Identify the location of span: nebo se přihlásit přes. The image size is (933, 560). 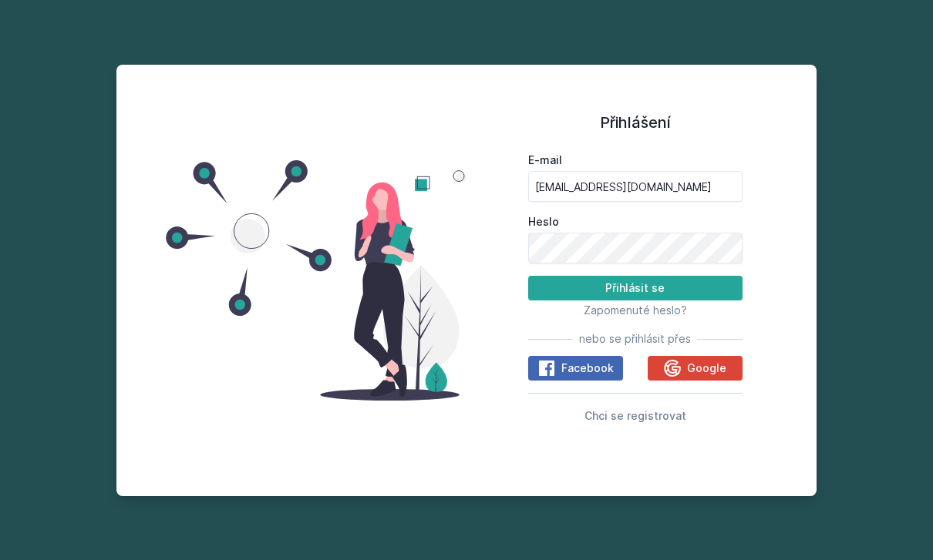
(634, 339).